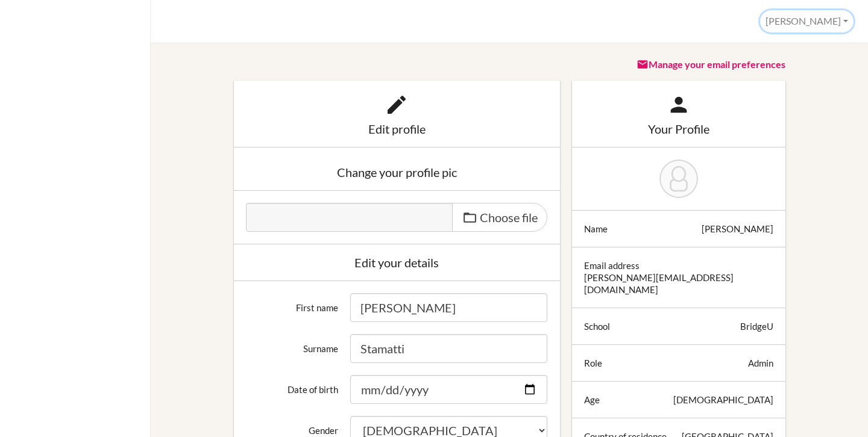 This screenshot has height=437, width=868. Describe the element at coordinates (397, 173) in the screenshot. I see `div: Change your profile pic` at that location.